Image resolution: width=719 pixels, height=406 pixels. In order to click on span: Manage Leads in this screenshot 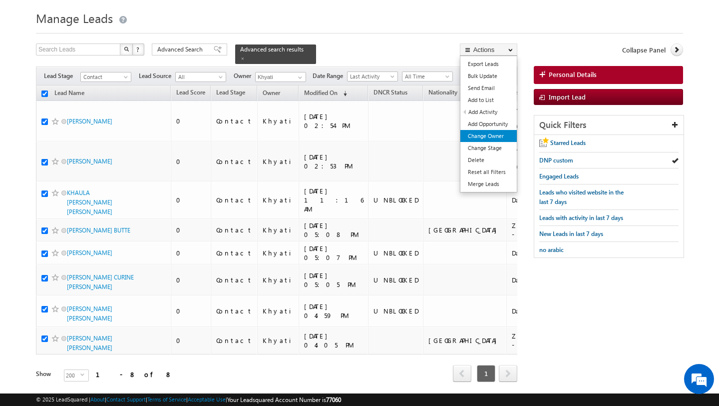, I will do `click(74, 18)`.